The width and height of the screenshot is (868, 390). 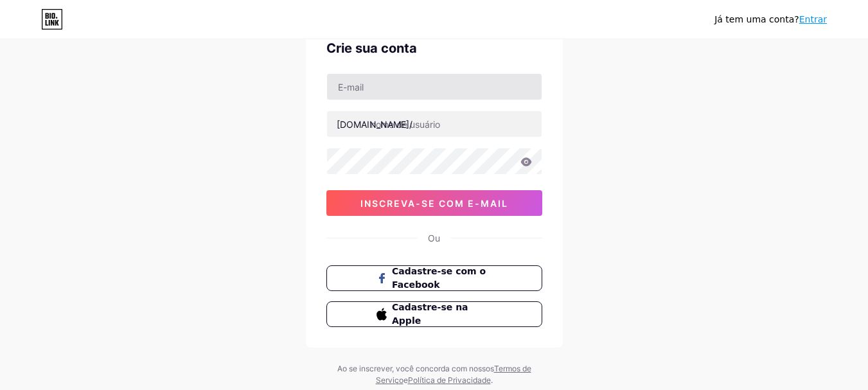 What do you see at coordinates (434, 314) in the screenshot?
I see `button: Cadastre-se na Apple` at bounding box center [434, 314].